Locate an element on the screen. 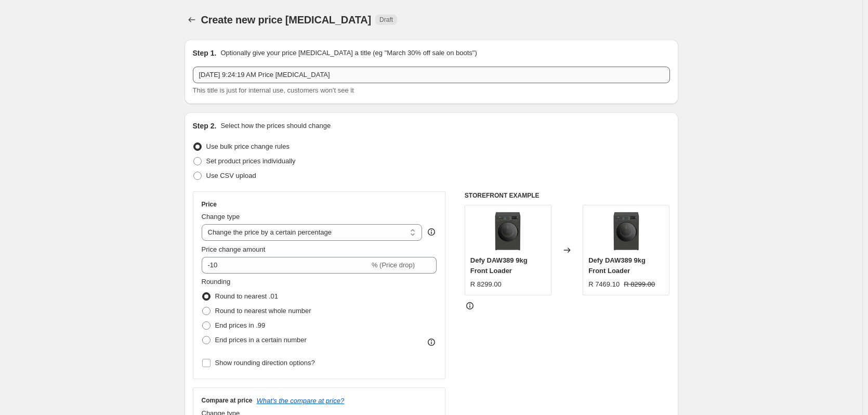 Image resolution: width=868 pixels, height=415 pixels. button: What's the compare at price? is located at coordinates (300, 400).